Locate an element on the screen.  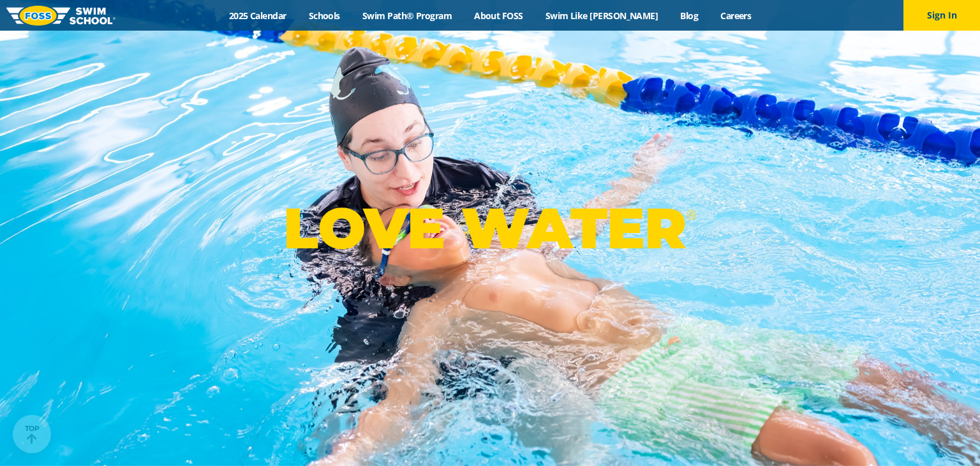
a: Blog is located at coordinates (689, 15).